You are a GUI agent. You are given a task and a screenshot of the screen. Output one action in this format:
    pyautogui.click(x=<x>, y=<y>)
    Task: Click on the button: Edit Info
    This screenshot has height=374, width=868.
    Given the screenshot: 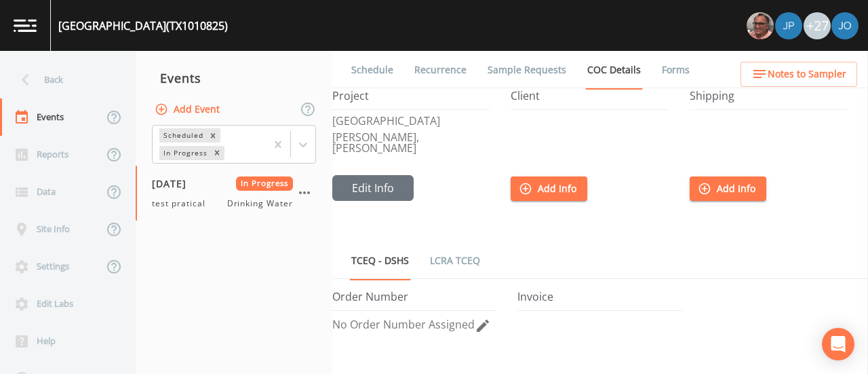 What is the action you would take?
    pyautogui.click(x=373, y=188)
    